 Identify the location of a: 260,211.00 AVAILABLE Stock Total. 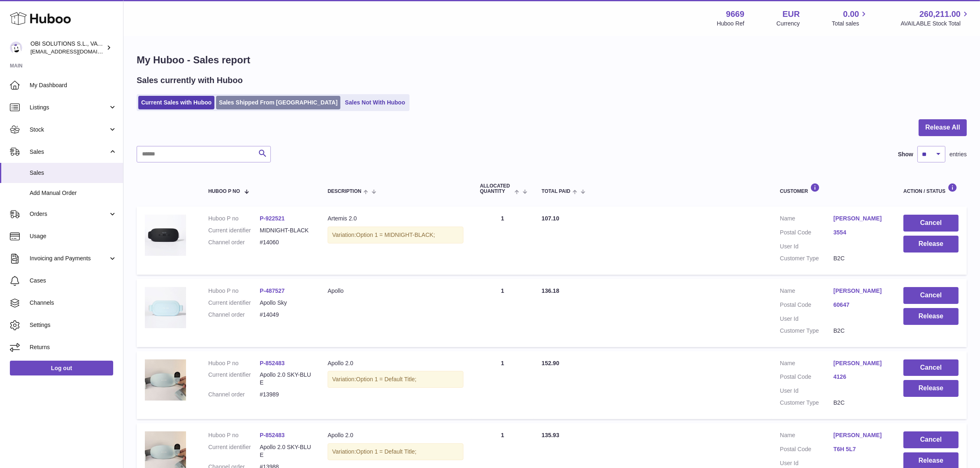
(935, 18).